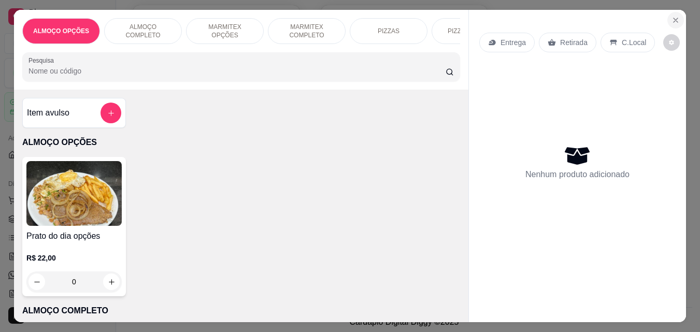 The width and height of the screenshot is (700, 332). Describe the element at coordinates (307, 31) in the screenshot. I see `p: MARMITEX COMPLETO` at that location.